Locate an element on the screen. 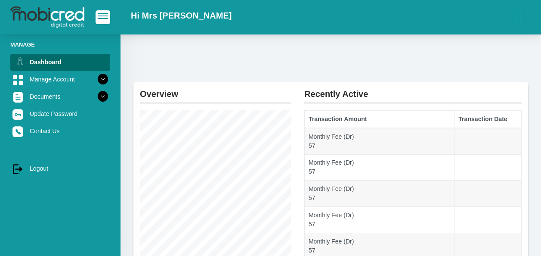  a: Update Password is located at coordinates (60, 114).